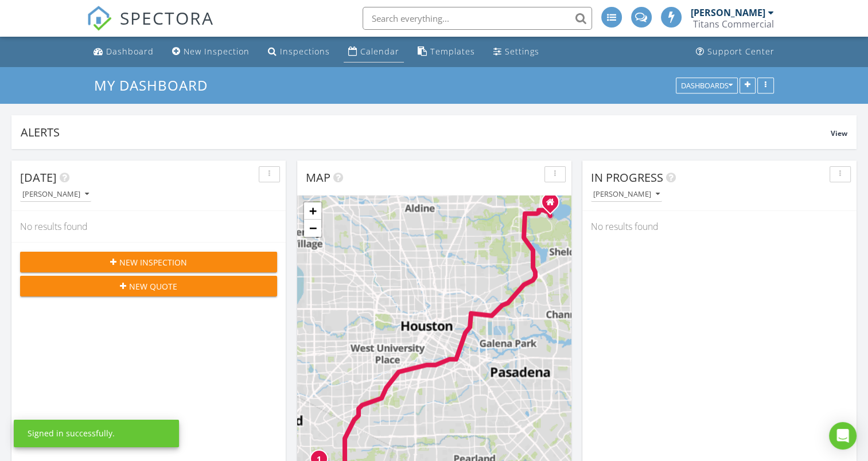 Image resolution: width=868 pixels, height=461 pixels. I want to click on button: New Inspection, so click(149, 262).